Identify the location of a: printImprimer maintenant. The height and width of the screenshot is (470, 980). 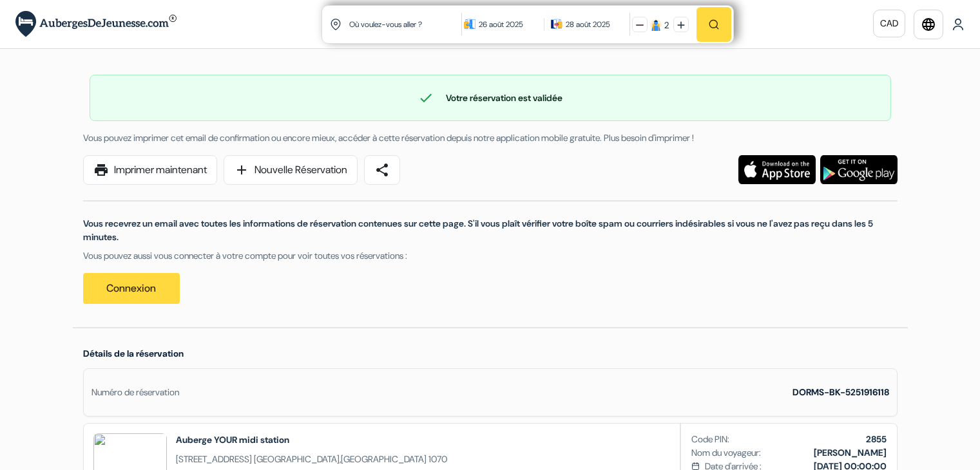
(151, 170).